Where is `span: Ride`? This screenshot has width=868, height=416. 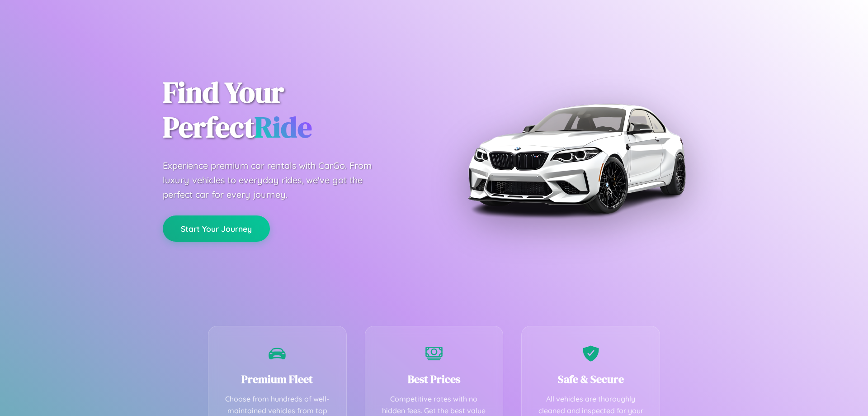 span: Ride is located at coordinates (283, 127).